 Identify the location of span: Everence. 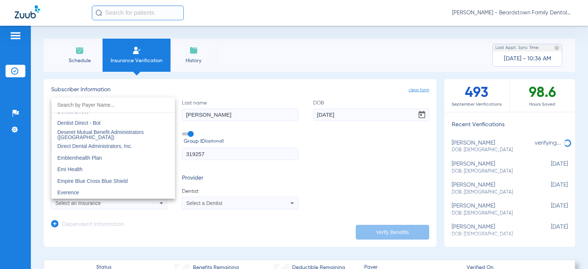
(68, 192).